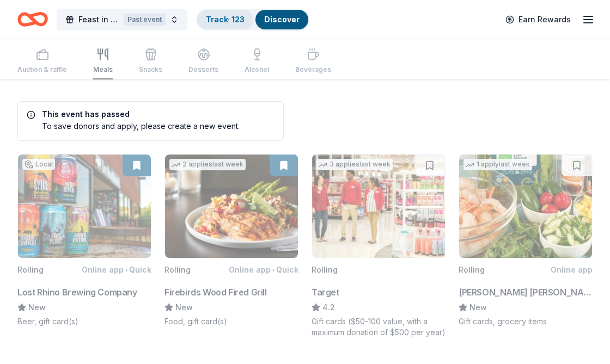  Describe the element at coordinates (225, 19) in the screenshot. I see `a: Track· 123` at that location.